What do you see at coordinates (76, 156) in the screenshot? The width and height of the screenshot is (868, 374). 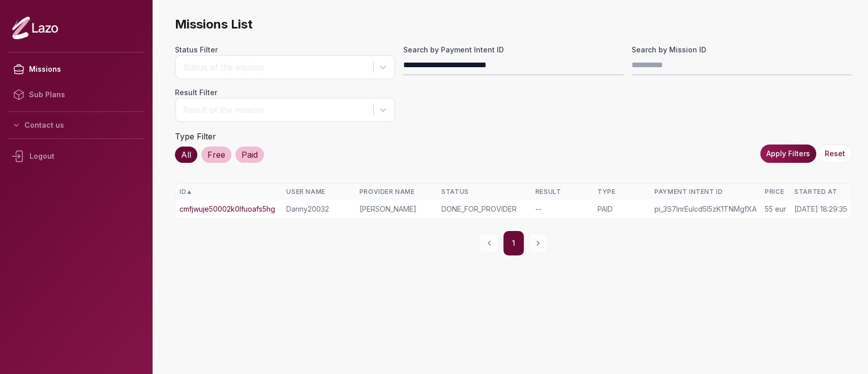 I see `div: Logout` at bounding box center [76, 156].